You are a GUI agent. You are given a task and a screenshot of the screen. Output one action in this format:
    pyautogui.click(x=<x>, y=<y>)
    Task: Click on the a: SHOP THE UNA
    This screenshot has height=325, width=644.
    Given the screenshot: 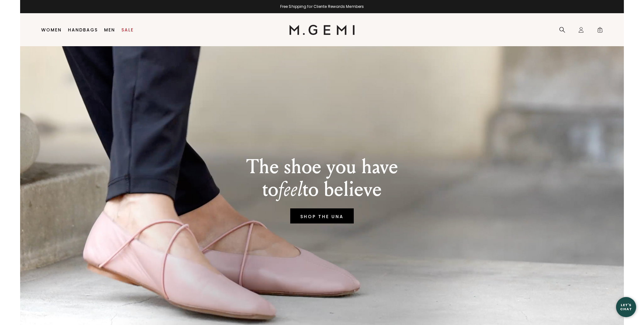 What is the action you would take?
    pyautogui.click(x=322, y=216)
    